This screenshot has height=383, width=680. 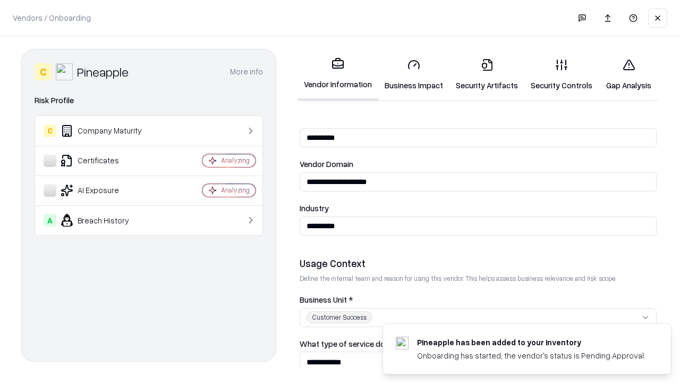 I want to click on p: Vendors / Onboarding, so click(x=52, y=18).